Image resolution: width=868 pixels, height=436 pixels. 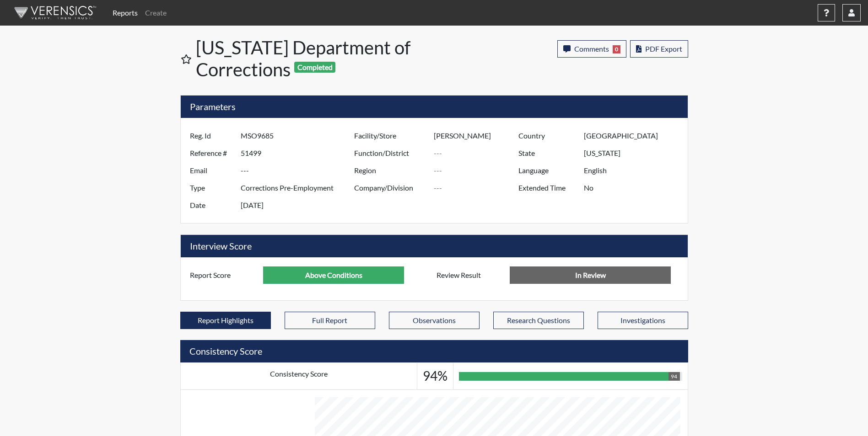 What do you see at coordinates (124, 13) in the screenshot?
I see `a: Reports` at bounding box center [124, 13].